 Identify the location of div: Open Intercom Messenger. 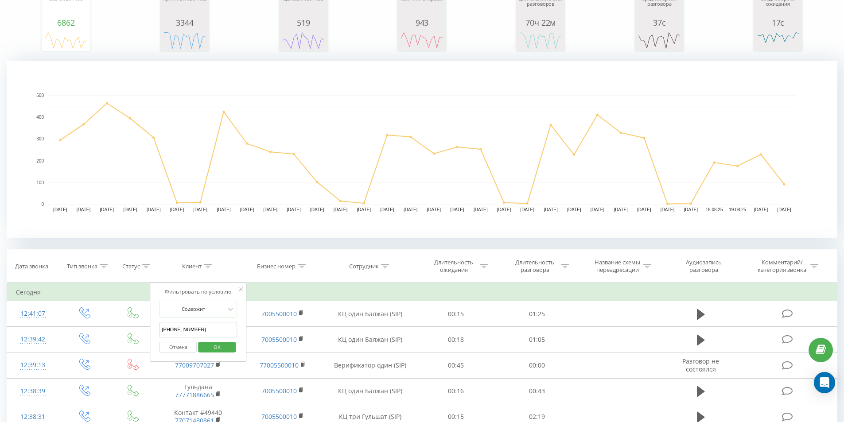
(824, 383).